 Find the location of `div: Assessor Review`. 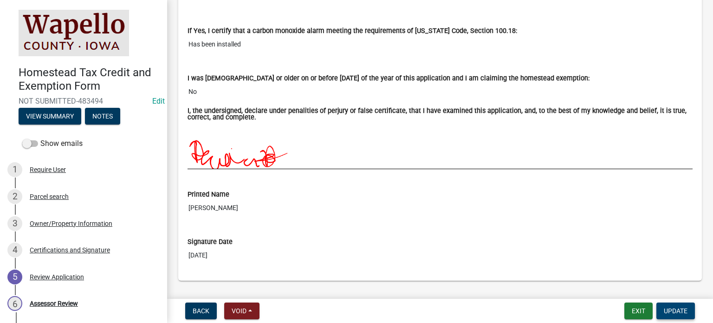

div: Assessor Review is located at coordinates (54, 303).